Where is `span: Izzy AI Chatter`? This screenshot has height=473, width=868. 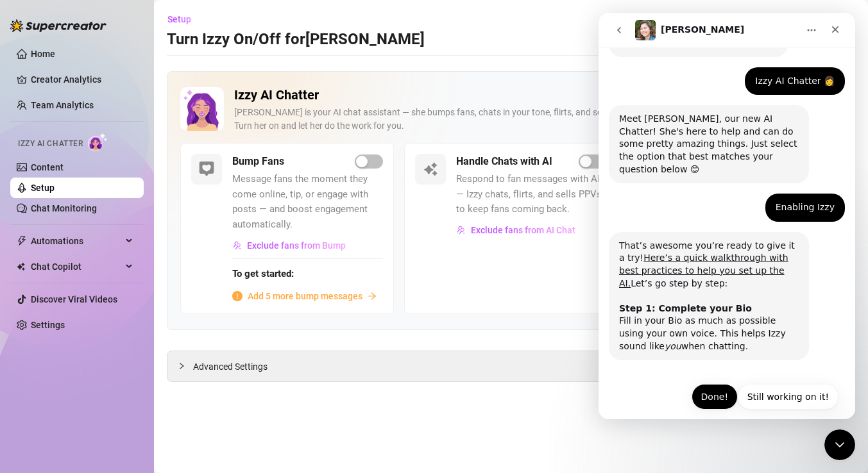 span: Izzy AI Chatter is located at coordinates (50, 144).